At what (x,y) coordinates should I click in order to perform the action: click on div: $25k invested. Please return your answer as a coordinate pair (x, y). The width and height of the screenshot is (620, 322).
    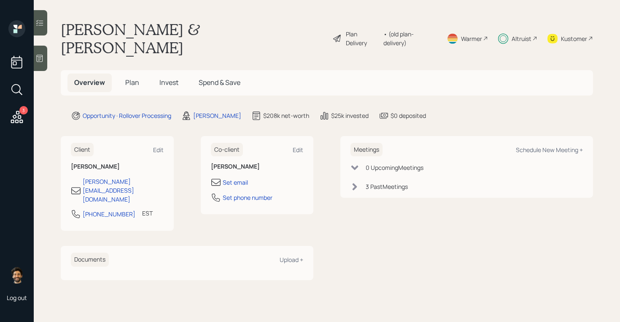
    Looking at the image, I should click on (350, 115).